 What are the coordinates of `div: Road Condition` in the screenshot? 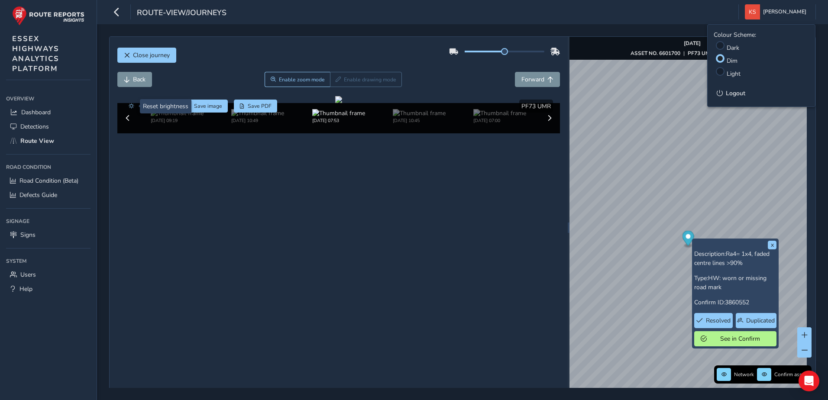 It's located at (48, 167).